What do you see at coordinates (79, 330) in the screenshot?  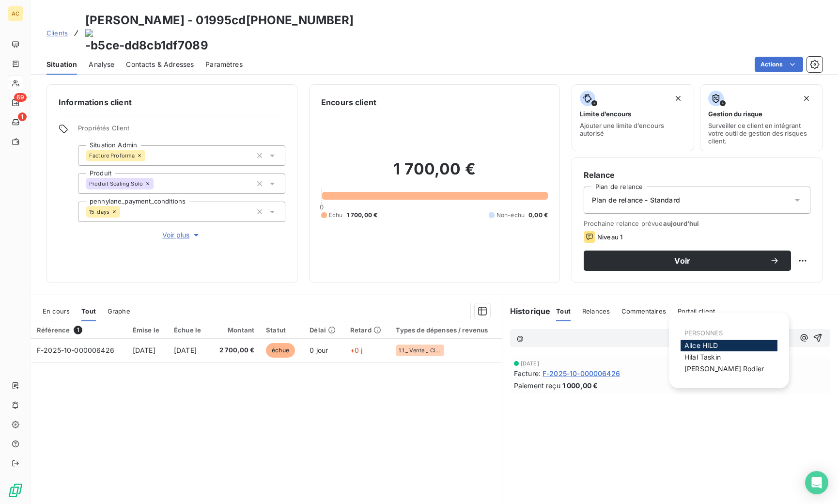 I see `div: Référence` at bounding box center [79, 330].